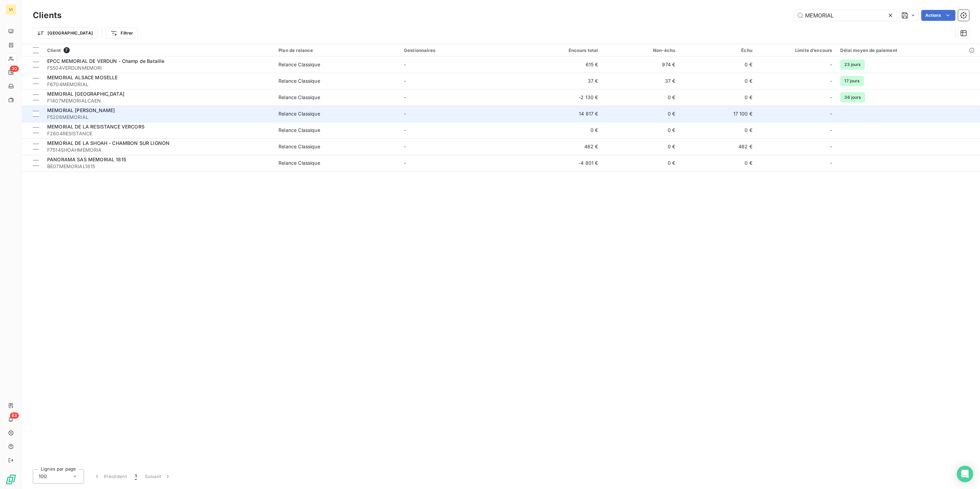 Image resolution: width=980 pixels, height=489 pixels. I want to click on button: Précédent, so click(110, 476).